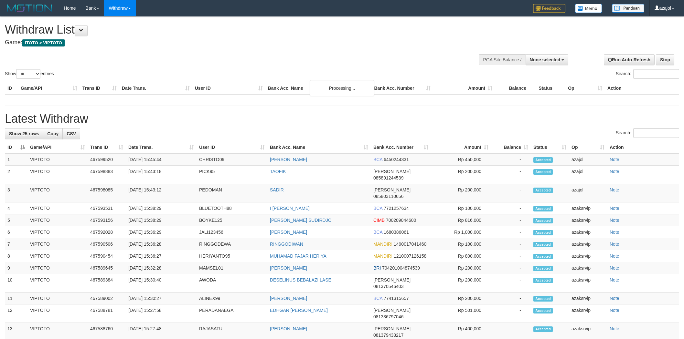 The image size is (684, 339). I want to click on td: 467593156, so click(107, 220).